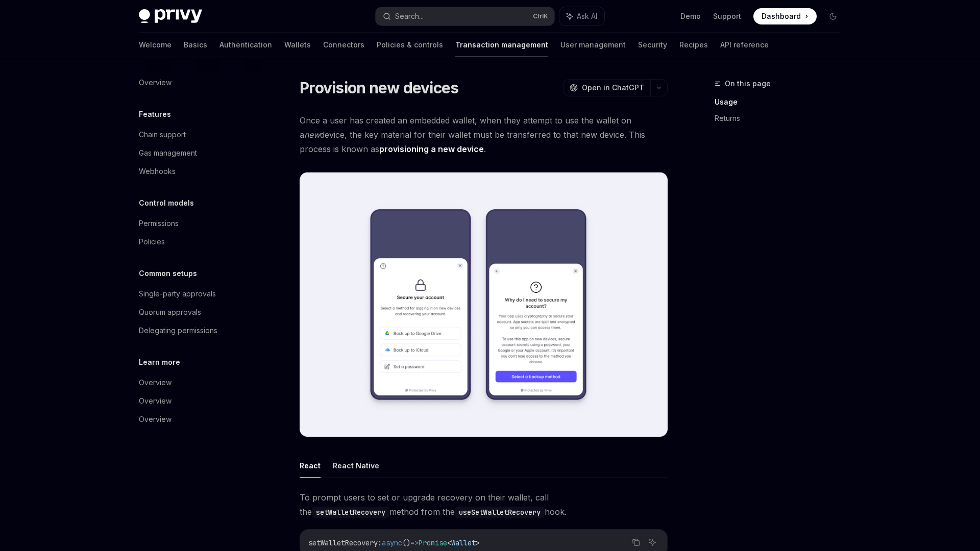  Describe the element at coordinates (356, 465) in the screenshot. I see `button: React Native` at that location.